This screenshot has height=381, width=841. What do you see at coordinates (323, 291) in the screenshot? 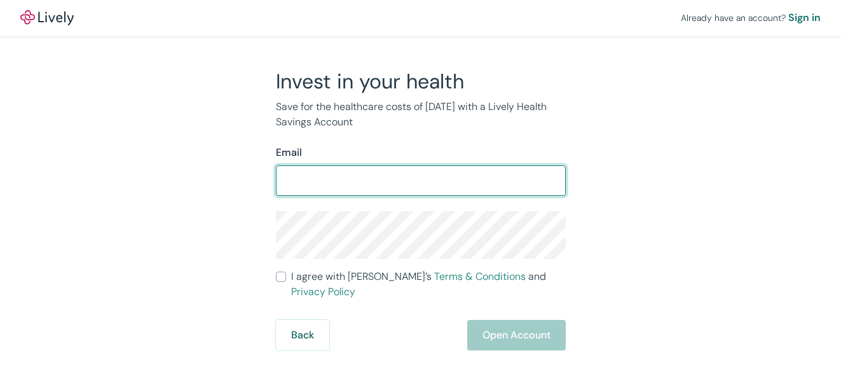
I see `a: Privacy Policy` at bounding box center [323, 291].